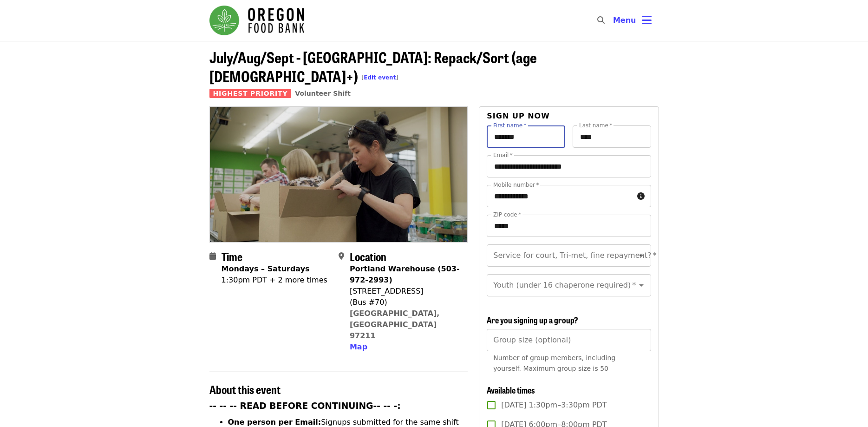  Describe the element at coordinates (232, 256) in the screenshot. I see `span: Time` at that location.